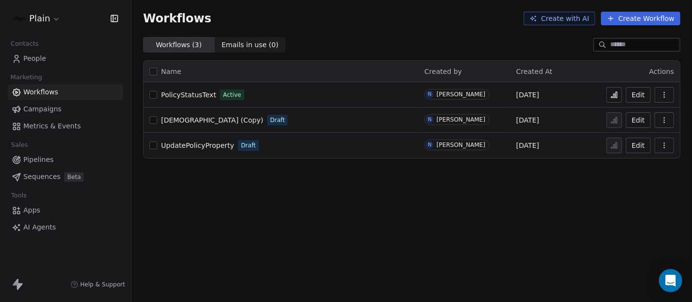 The width and height of the screenshot is (692, 302). What do you see at coordinates (18, 196) in the screenshot?
I see `span: Tools` at bounding box center [18, 196].